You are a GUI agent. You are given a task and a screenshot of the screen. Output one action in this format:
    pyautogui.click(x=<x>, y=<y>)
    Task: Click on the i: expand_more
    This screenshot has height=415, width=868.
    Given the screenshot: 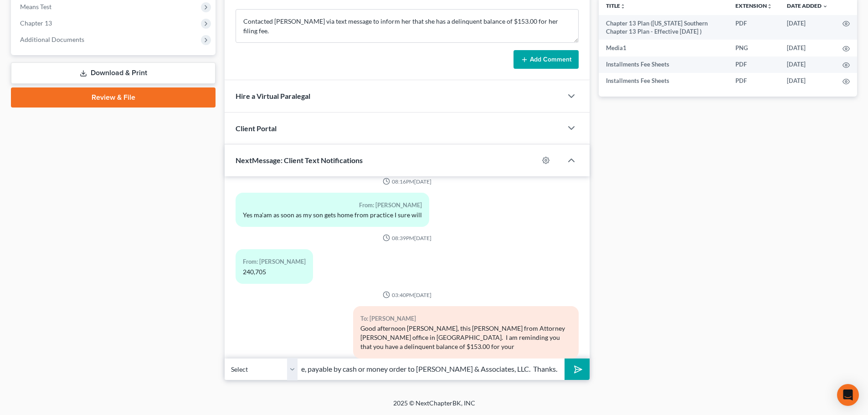 What is the action you would take?
    pyautogui.click(x=825, y=6)
    